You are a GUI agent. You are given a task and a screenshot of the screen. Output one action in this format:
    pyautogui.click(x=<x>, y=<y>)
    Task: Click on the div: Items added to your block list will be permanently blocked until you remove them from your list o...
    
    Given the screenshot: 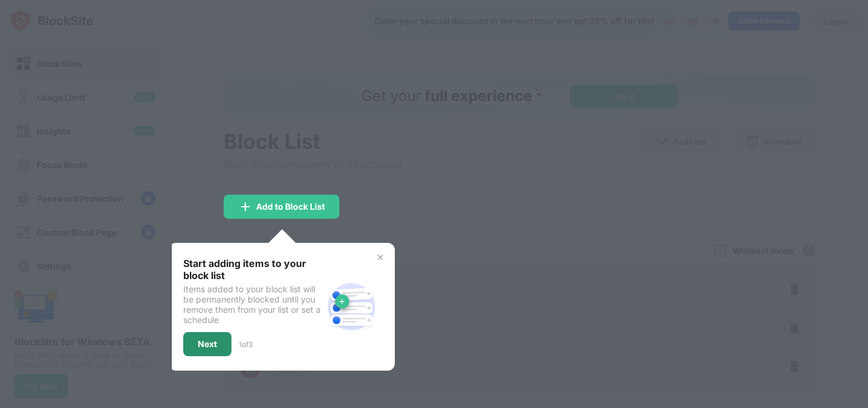 What is the action you would take?
    pyautogui.click(x=252, y=304)
    